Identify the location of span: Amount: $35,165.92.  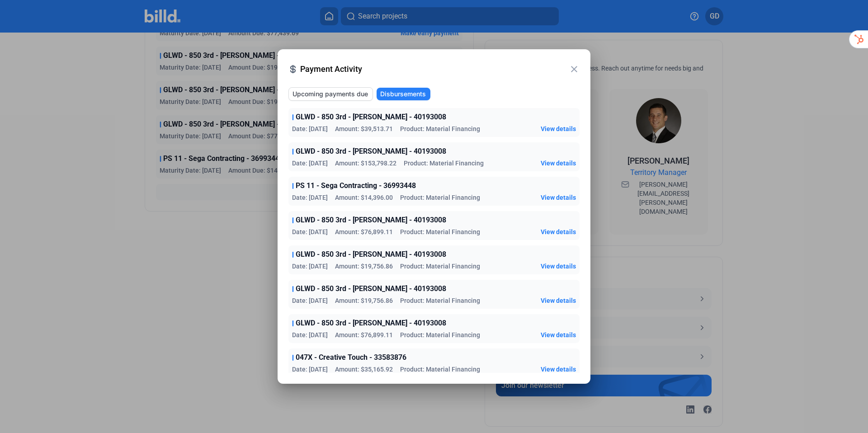
(364, 370).